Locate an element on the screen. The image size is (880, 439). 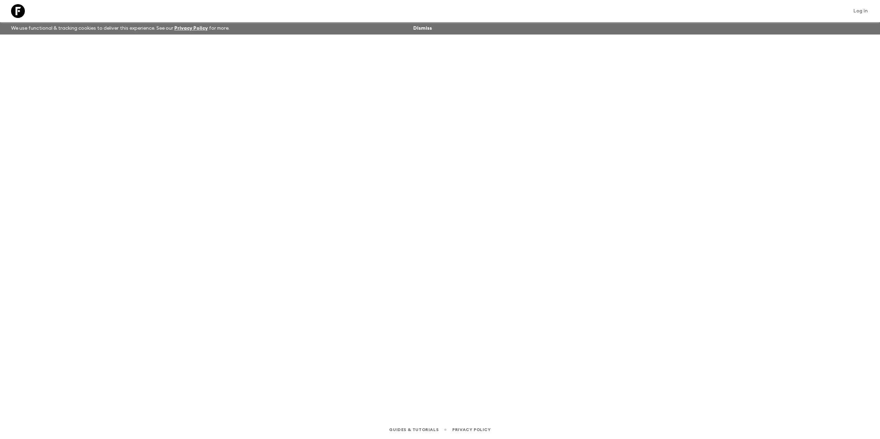
a: Guides & Tutorials is located at coordinates (414, 430).